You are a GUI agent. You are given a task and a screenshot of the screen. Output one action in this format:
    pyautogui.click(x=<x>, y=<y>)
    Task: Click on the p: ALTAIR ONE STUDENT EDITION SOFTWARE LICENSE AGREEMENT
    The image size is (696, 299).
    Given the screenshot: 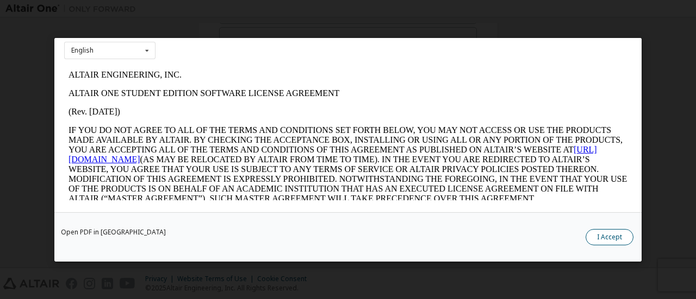 What is the action you would take?
    pyautogui.click(x=284, y=28)
    